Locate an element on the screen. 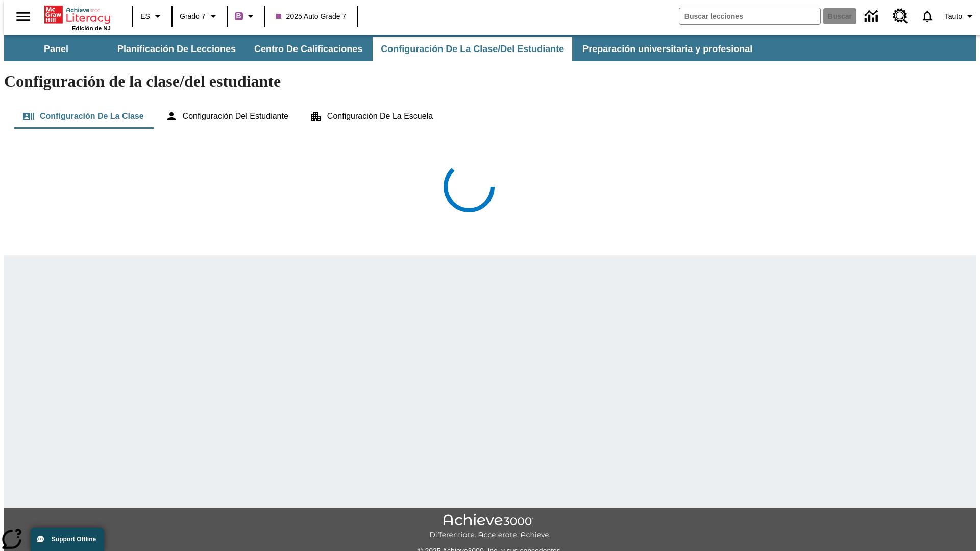  span: Grado 7 is located at coordinates (192, 16).